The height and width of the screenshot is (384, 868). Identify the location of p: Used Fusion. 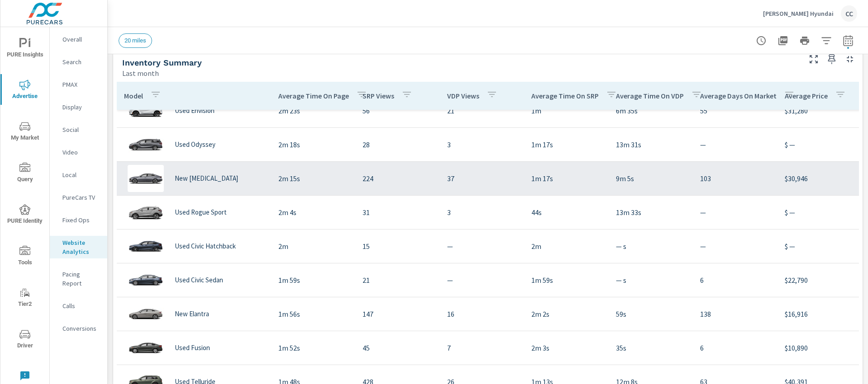
(192, 348).